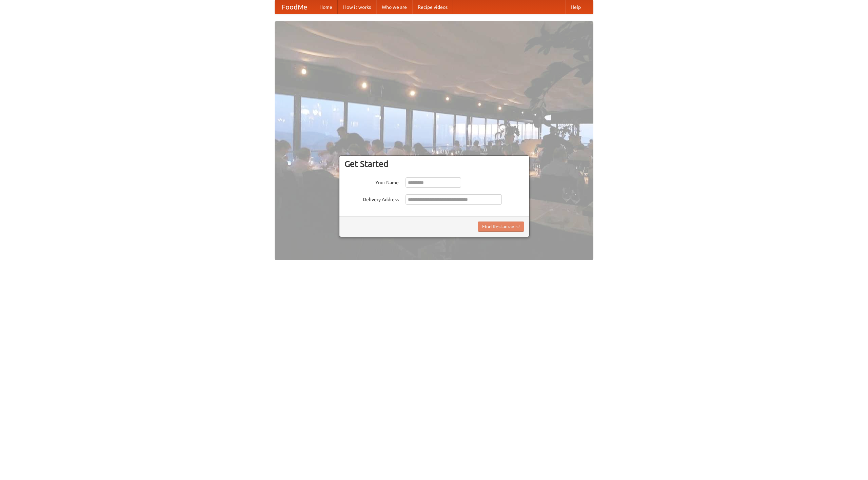 Image resolution: width=868 pixels, height=480 pixels. Describe the element at coordinates (371, 199) in the screenshot. I see `label: Delivery Address` at that location.